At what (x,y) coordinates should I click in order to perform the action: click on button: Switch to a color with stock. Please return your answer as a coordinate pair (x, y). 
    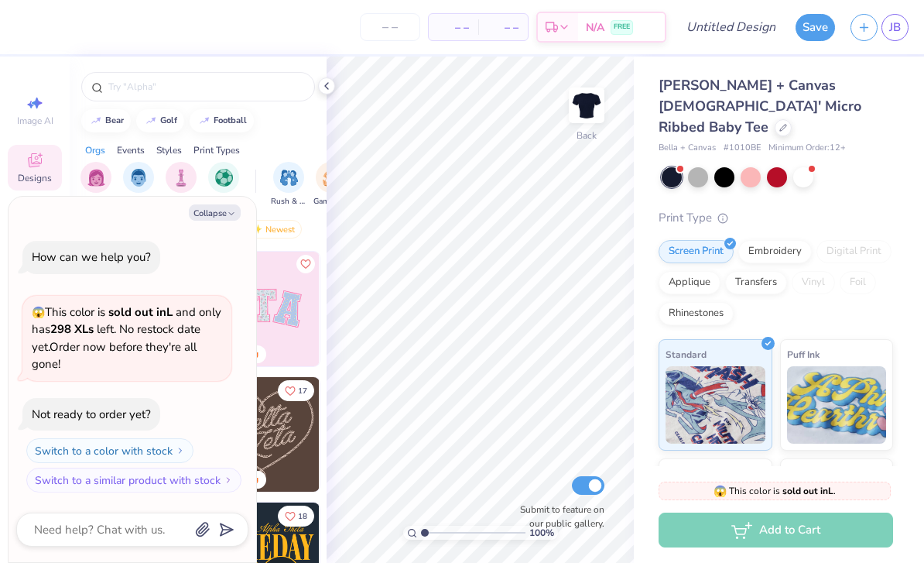
    Looking at the image, I should click on (110, 451).